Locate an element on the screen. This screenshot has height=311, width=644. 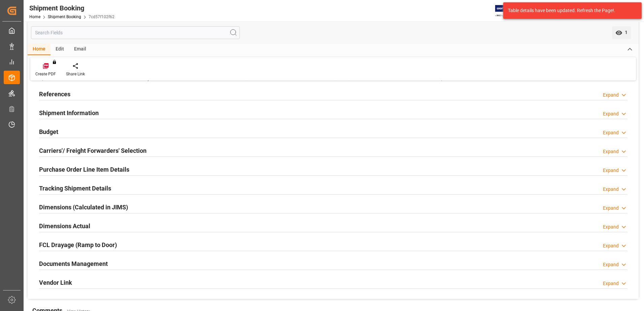
h2: Carriers'/ Freight Forwarders' Selection is located at coordinates (92, 151).